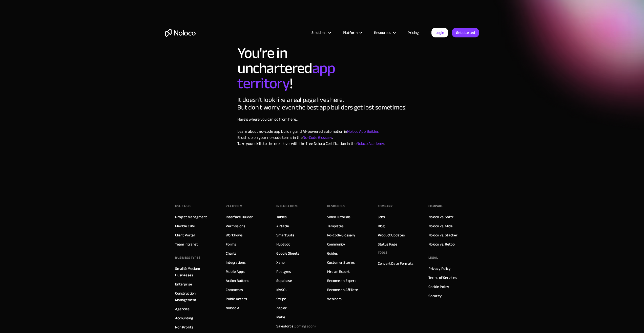 The width and height of the screenshot is (644, 333). Describe the element at coordinates (281, 308) in the screenshot. I see `a: Zapier` at that location.